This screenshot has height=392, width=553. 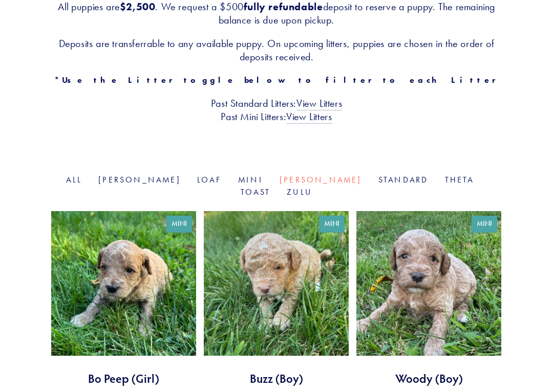 What do you see at coordinates (74, 180) in the screenshot?
I see `a: All` at bounding box center [74, 180].